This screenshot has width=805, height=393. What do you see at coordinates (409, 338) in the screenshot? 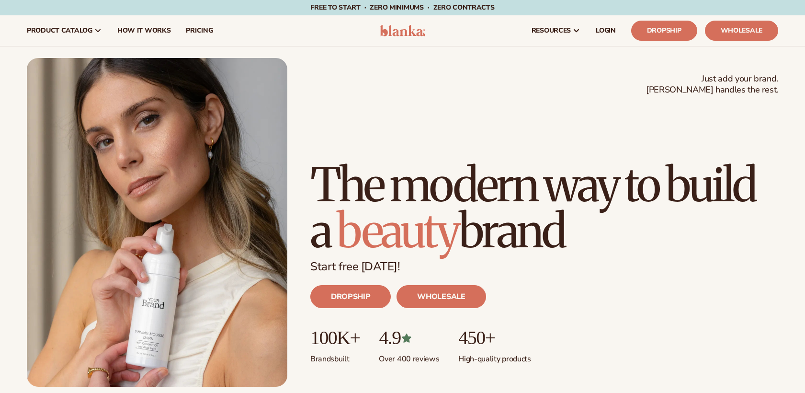
I see `p: 4.9` at bounding box center [409, 338].